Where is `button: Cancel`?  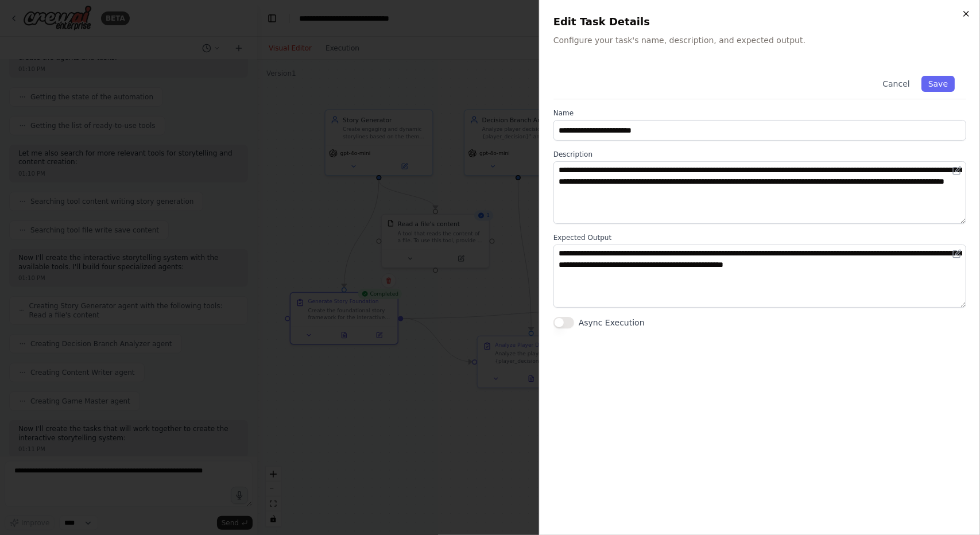 button: Cancel is located at coordinates (895, 84).